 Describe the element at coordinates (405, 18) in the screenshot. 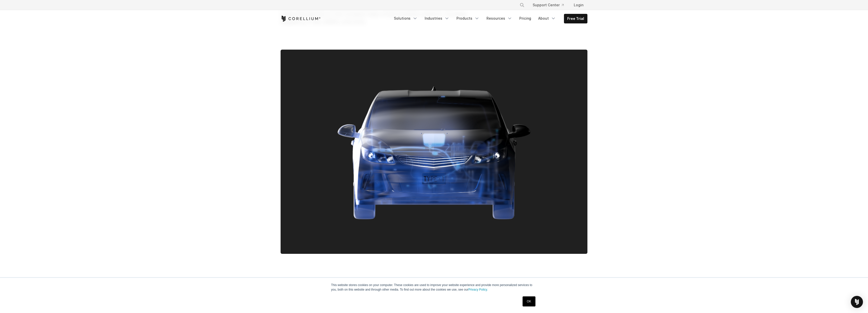

I see `a: Solutions` at that location.